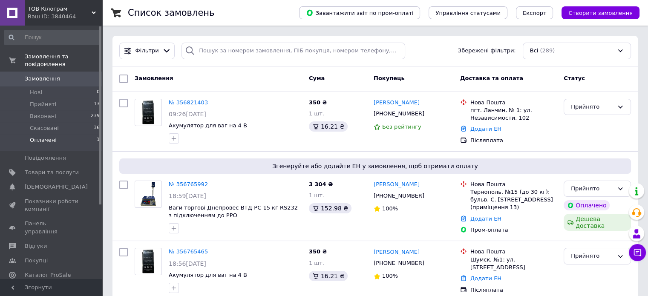 The image size is (648, 296). What do you see at coordinates (514, 230) in the screenshot?
I see `div: Пром-оплата` at bounding box center [514, 230].